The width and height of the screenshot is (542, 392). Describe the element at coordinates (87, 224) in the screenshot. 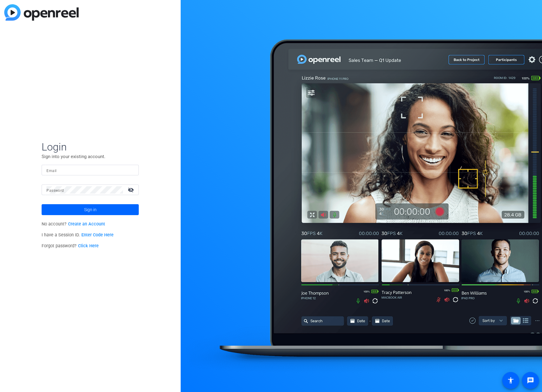

I see `a: Create an Account` at that location.